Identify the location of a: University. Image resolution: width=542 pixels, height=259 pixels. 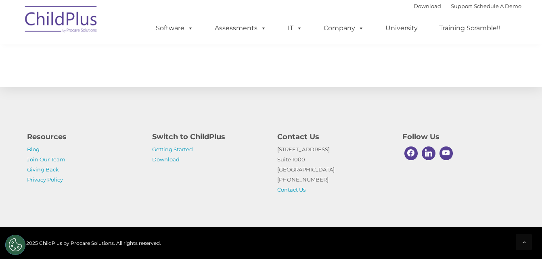
(402, 28).